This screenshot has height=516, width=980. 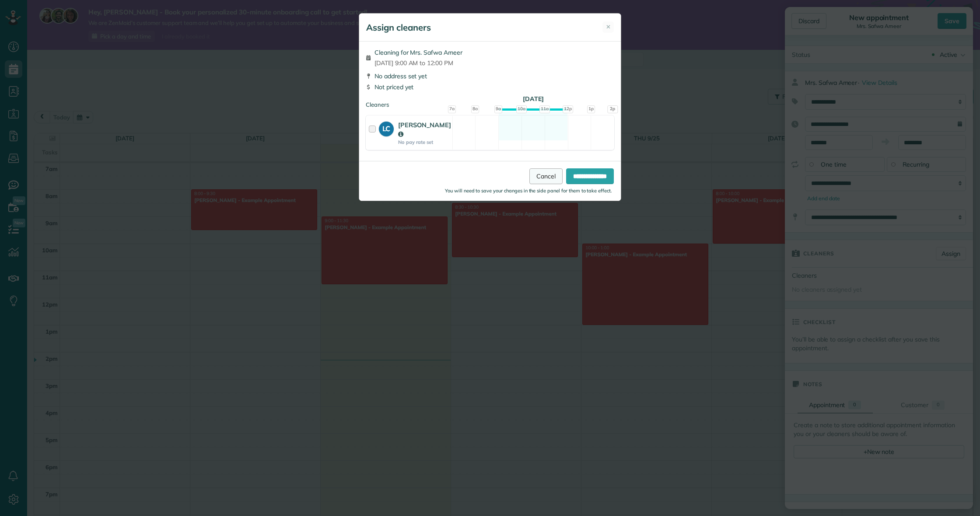 I want to click on small: You will need to save your changes in the side panel for them to take effect., so click(x=528, y=191).